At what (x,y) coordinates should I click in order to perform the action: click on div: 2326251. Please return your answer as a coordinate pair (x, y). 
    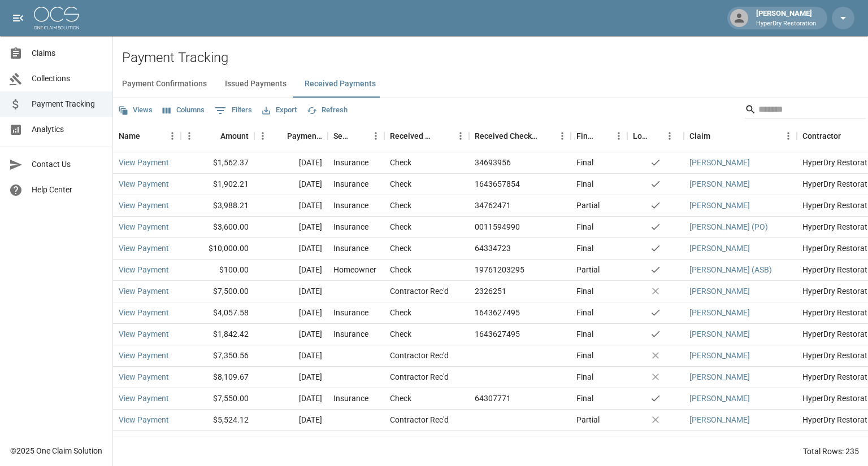
    Looking at the image, I should click on (491, 291).